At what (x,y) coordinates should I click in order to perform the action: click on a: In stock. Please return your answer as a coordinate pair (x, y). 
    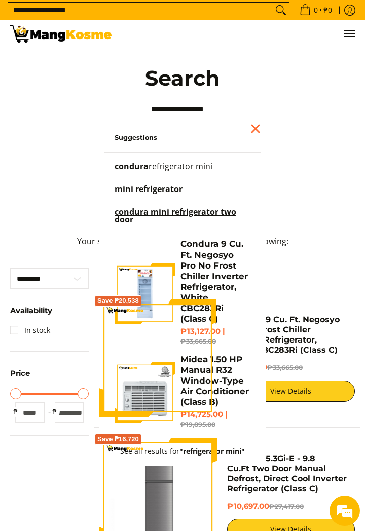
    Looking at the image, I should click on (30, 330).